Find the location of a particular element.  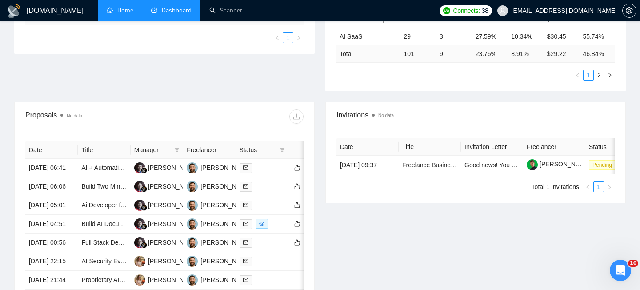

div: Proposals is located at coordinates (95, 116).